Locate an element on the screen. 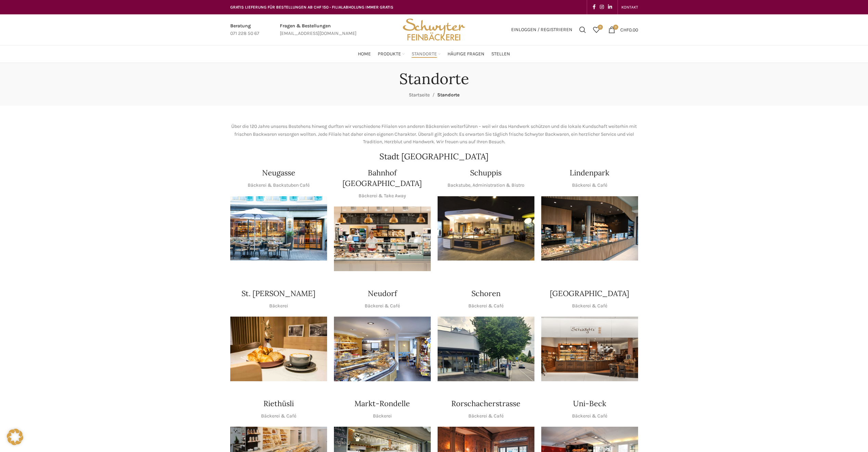 This screenshot has width=868, height=452. img: Bäckerei Schwyter is located at coordinates (434, 30).